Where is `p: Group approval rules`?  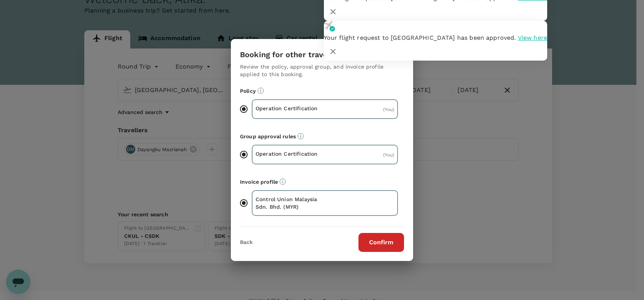
p: Group approval rules is located at coordinates (322, 137).